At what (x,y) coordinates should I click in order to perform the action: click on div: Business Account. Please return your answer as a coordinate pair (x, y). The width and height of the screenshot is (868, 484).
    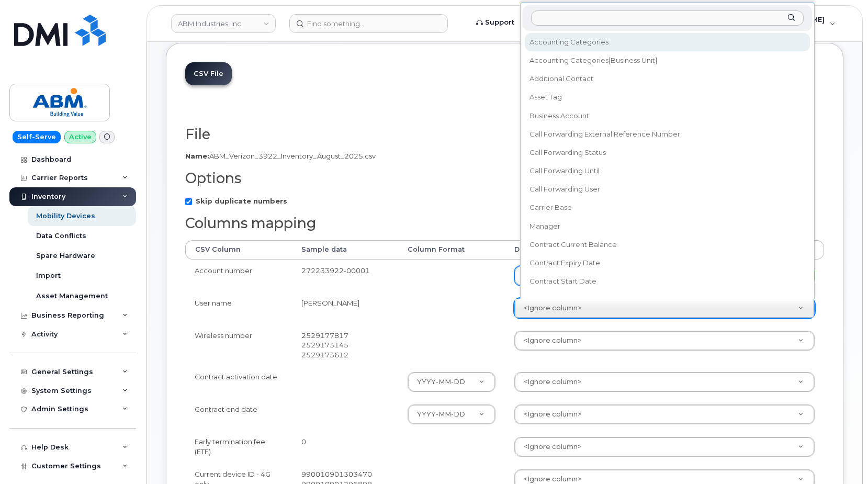
    Looking at the image, I should click on (667, 115).